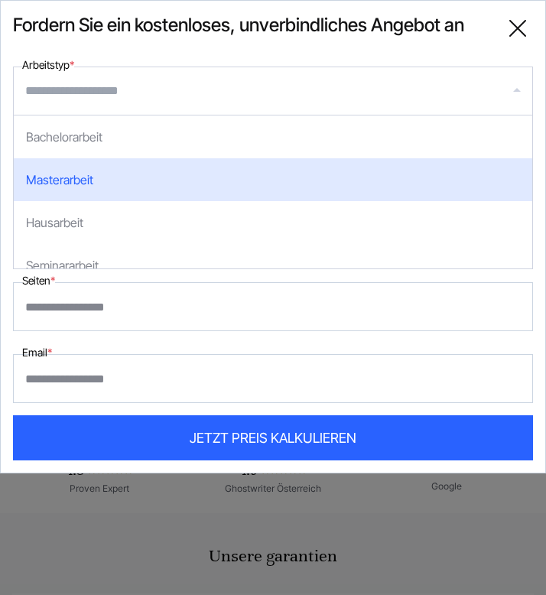 The height and width of the screenshot is (595, 546). Describe the element at coordinates (239, 25) in the screenshot. I see `span: Fordern Sie ein kostenloses, unverbindliches Angebot an` at that location.